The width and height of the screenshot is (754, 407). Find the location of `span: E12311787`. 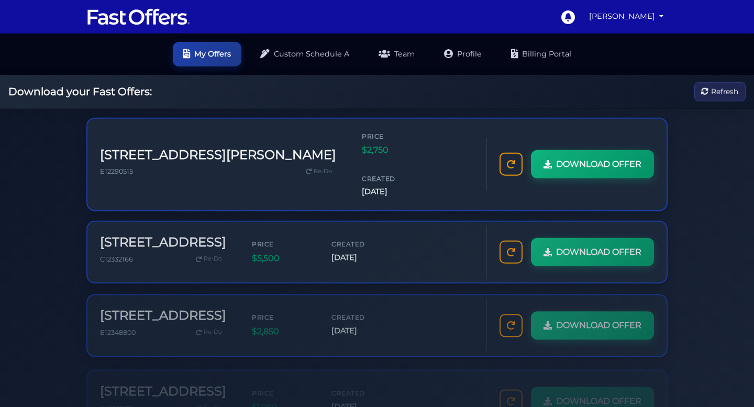

span: E12311787 is located at coordinates (116, 400).